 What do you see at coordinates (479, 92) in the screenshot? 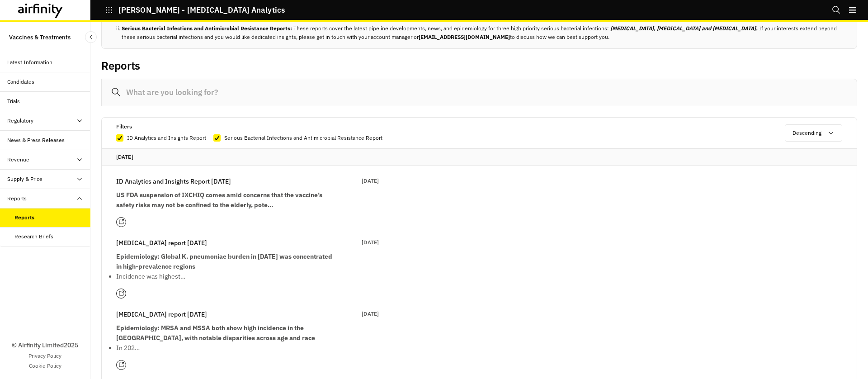
I see `input: What are you looking for?` at bounding box center [479, 92].